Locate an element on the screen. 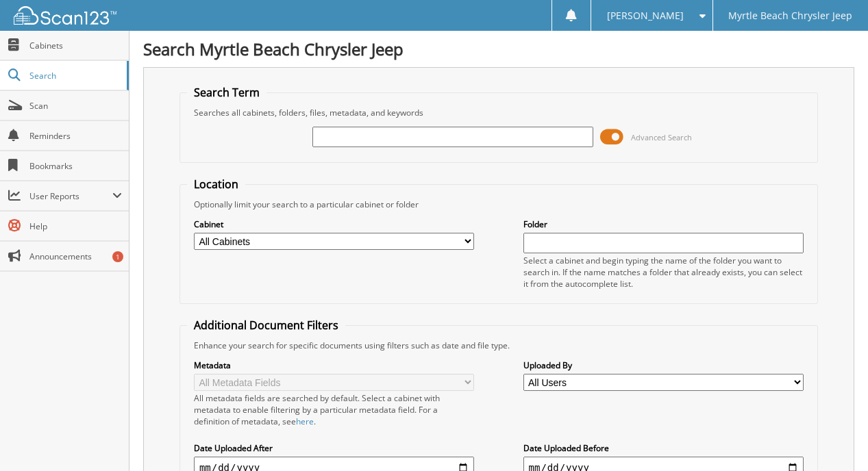 The image size is (868, 471). span: Search is located at coordinates (75, 76).